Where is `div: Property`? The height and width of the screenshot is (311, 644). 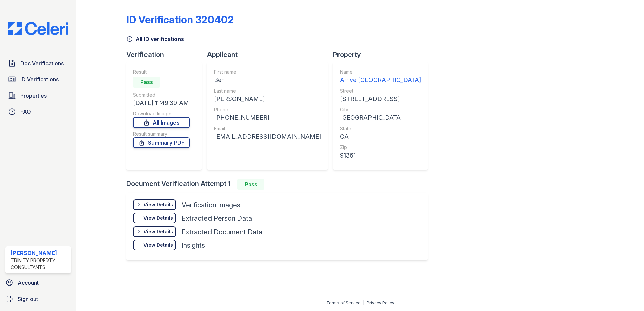
div: Property is located at coordinates (383, 55).